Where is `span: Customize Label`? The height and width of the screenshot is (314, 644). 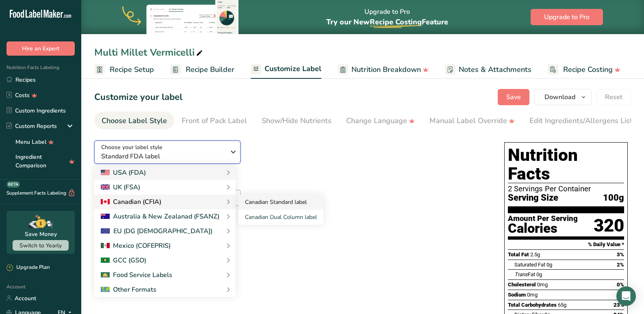
span: Customize Label is located at coordinates (293, 68).